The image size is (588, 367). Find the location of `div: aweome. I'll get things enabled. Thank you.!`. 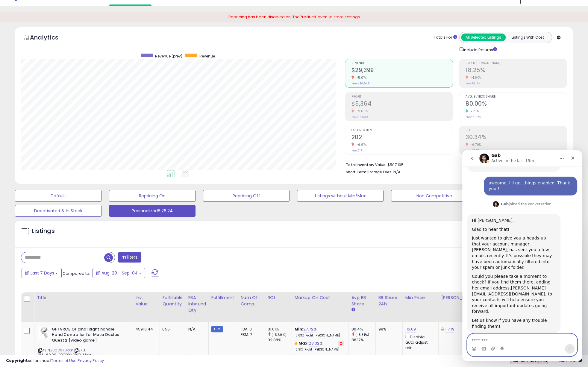

div: aweome. I'll get things enabled. Thank you.! is located at coordinates (68, 36).